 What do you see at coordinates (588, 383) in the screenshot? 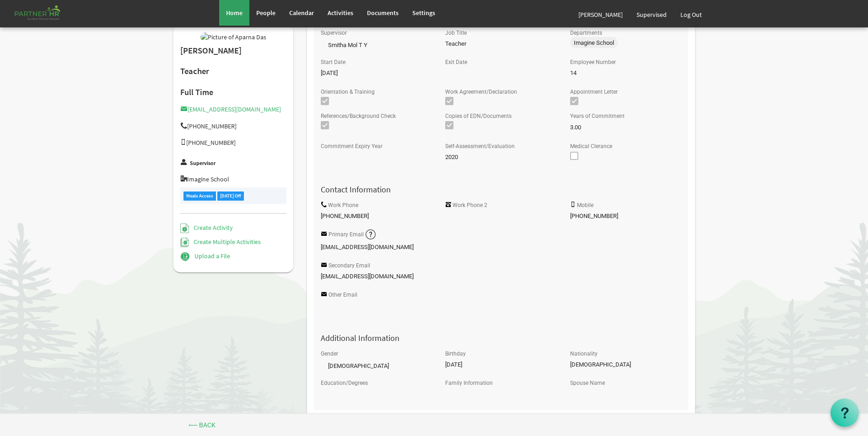
I see `label: Spouse Name` at bounding box center [588, 383].